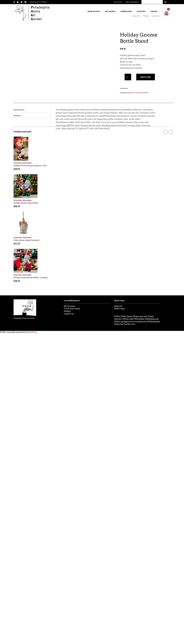  I want to click on p: PHAG, PHAG flame, PHAG gourmet, PHAG interiors, PHAG lush, PHAGazine Publishing, and PHAG tag App..., so click(137, 320).